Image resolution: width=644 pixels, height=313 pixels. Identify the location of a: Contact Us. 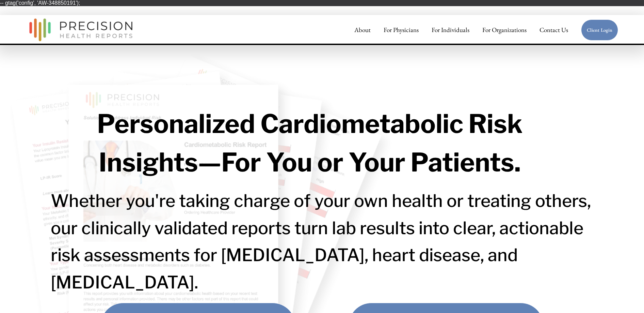
(554, 30).